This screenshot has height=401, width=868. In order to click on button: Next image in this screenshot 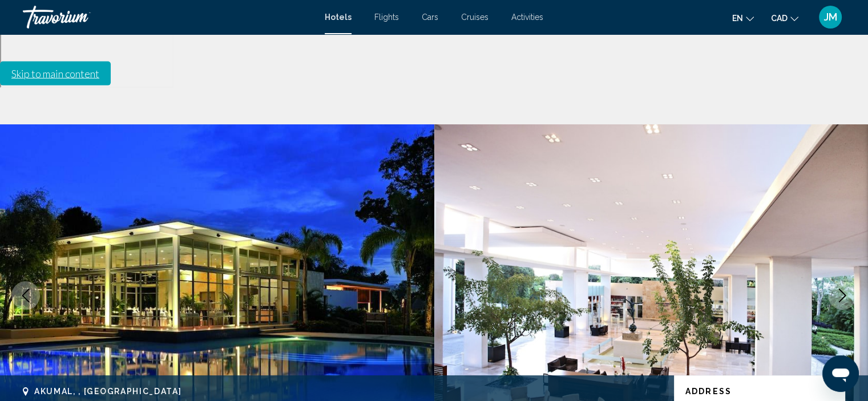, I will do `click(843, 295)`.